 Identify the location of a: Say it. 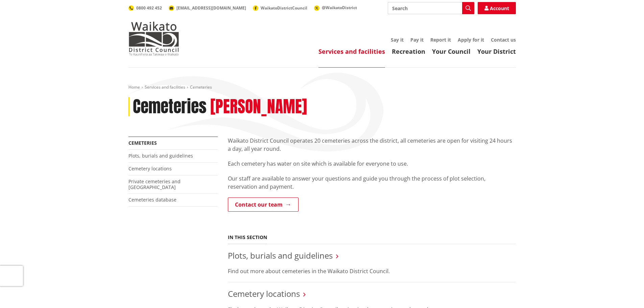
(397, 40).